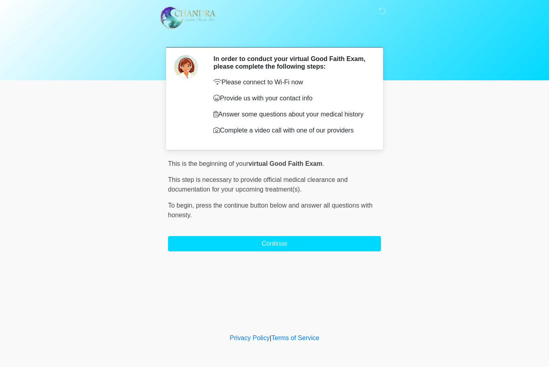  Describe the element at coordinates (186, 67) in the screenshot. I see `img: Agent Avatar` at that location.